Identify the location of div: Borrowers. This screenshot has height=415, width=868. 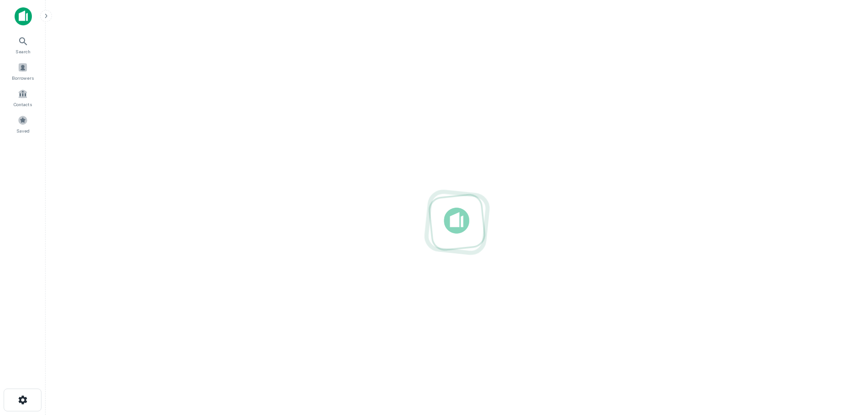
(23, 71).